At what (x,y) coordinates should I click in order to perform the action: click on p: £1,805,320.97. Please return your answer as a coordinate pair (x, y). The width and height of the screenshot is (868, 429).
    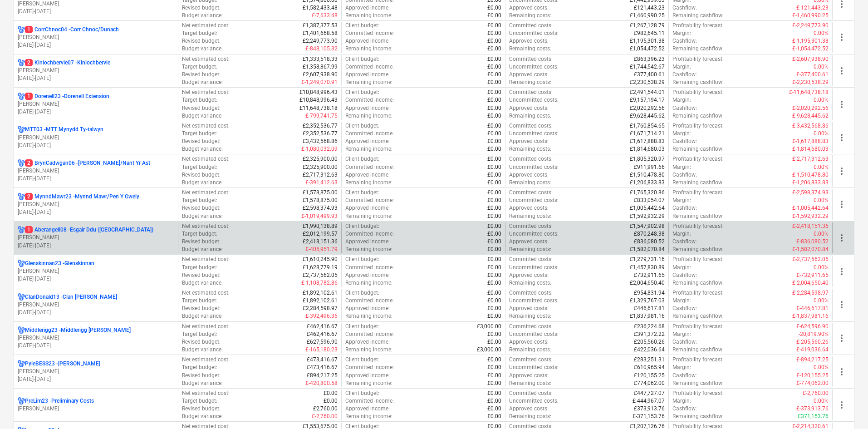
    Looking at the image, I should click on (647, 158).